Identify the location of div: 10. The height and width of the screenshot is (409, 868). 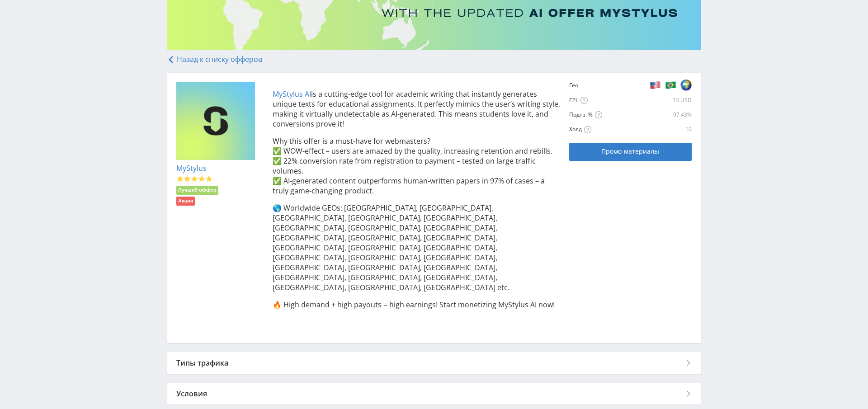
(672, 129).